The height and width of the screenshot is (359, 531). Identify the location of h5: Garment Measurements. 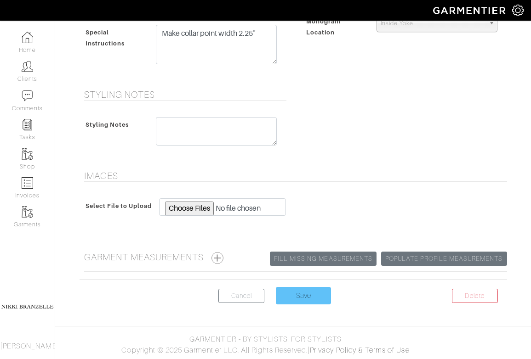
(295, 258).